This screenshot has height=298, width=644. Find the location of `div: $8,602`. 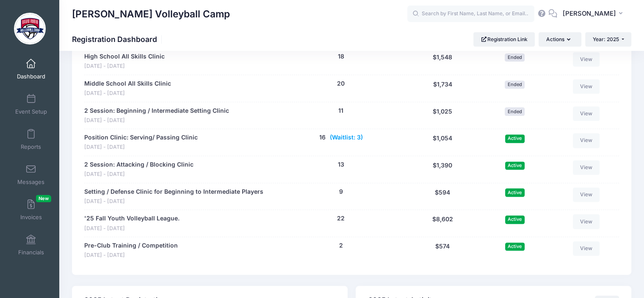

div: $8,602 is located at coordinates (442, 223).